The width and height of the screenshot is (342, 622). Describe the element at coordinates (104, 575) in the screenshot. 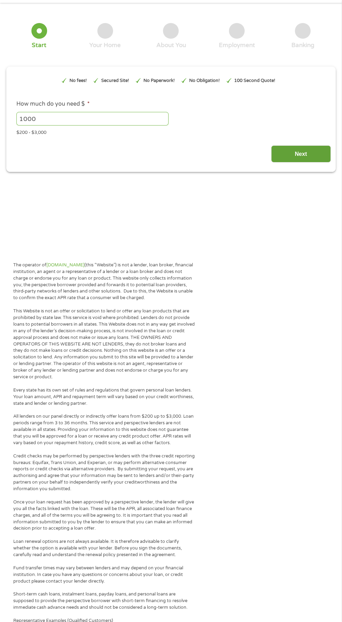

I see `p: Fund transfer times may vary between lenders and may depend on your financial institution. In cas...` at that location.